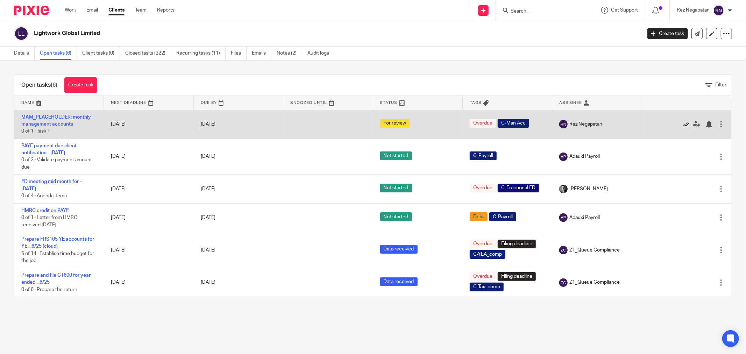  Describe the element at coordinates (58, 257) in the screenshot. I see `span: 5 of 14 · Establish time budget for the job` at that location.